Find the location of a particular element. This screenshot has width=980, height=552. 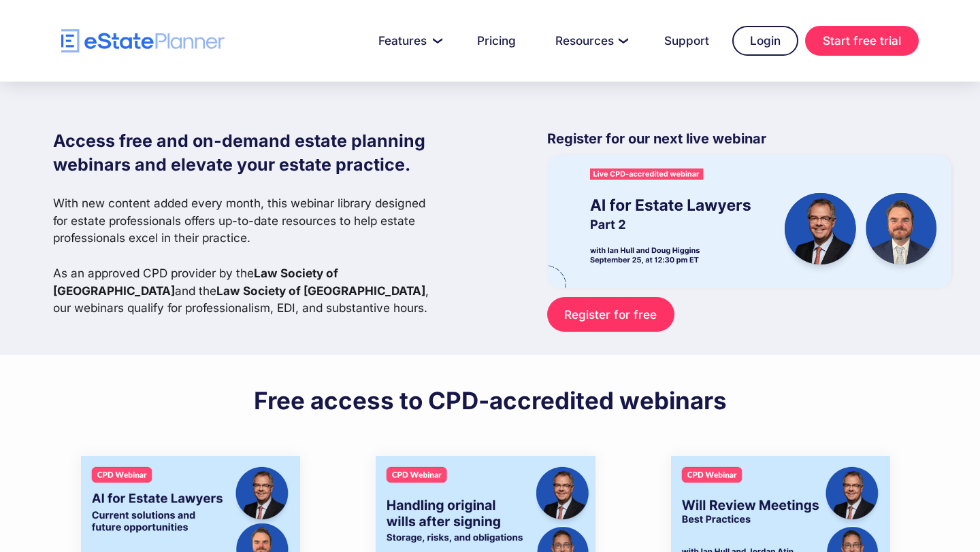

a: home is located at coordinates (143, 41).